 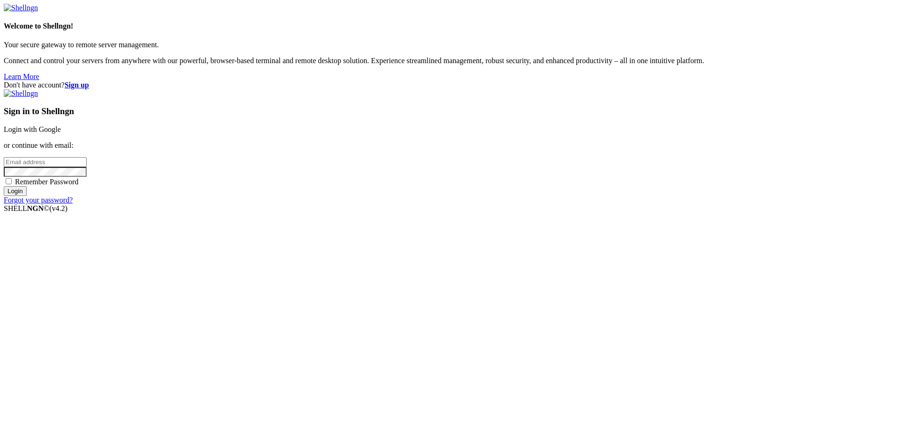 What do you see at coordinates (77, 85) in the screenshot?
I see `a: Sign up` at bounding box center [77, 85].